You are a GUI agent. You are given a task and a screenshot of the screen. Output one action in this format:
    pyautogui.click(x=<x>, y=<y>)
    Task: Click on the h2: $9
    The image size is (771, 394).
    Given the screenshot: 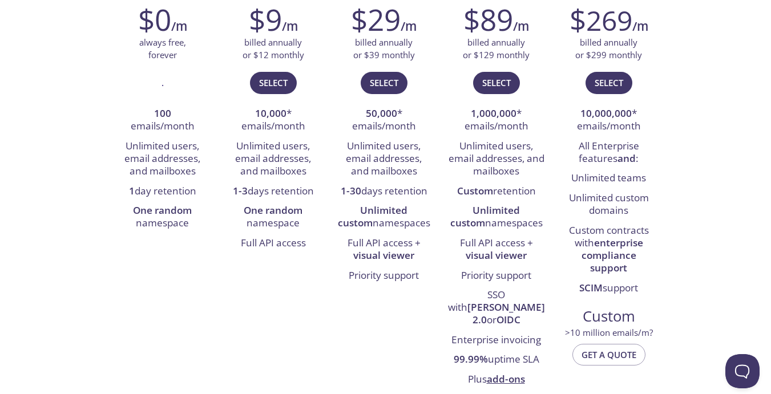 What is the action you would take?
    pyautogui.click(x=265, y=19)
    